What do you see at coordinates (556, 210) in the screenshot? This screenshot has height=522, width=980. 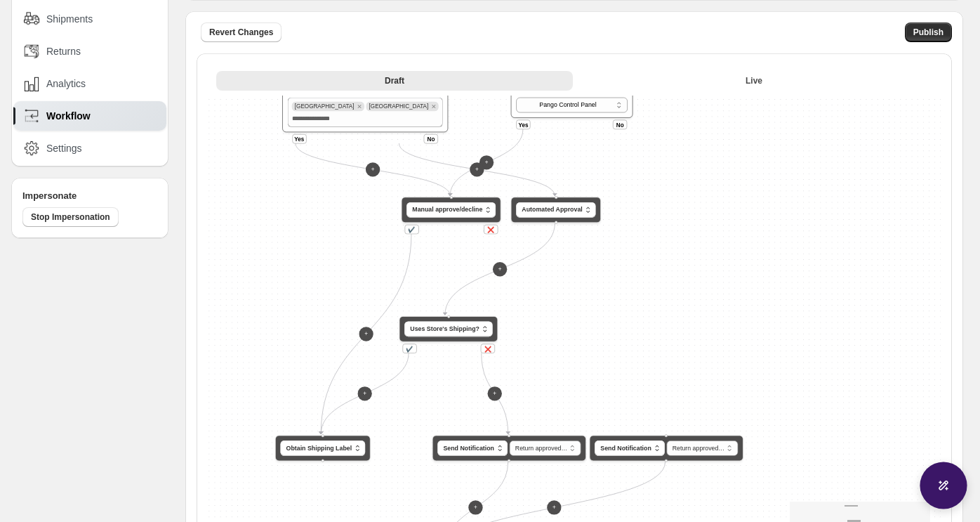 I see `div: Automated Approval` at bounding box center [556, 210].